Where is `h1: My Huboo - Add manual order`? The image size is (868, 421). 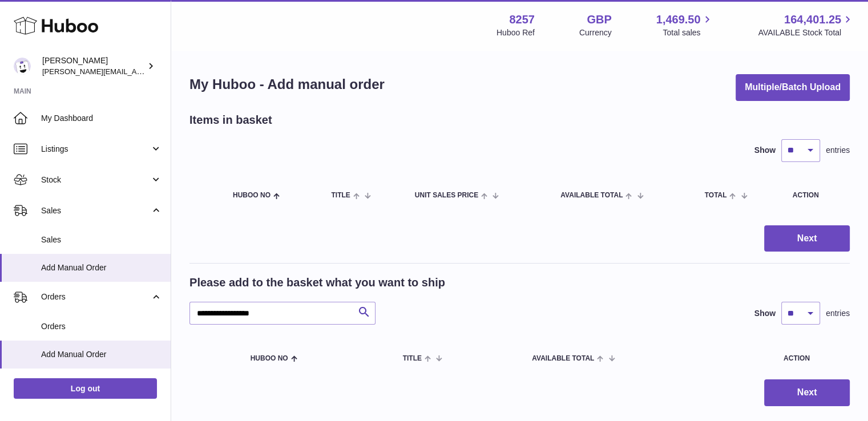
h1: My Huboo - Add manual order is located at coordinates (287, 85).